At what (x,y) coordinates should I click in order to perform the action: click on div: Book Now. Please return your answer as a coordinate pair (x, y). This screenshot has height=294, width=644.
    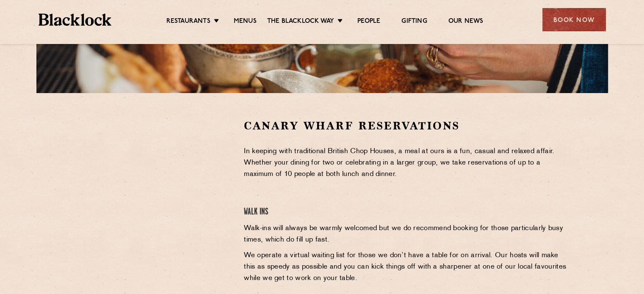
    Looking at the image, I should click on (574, 20).